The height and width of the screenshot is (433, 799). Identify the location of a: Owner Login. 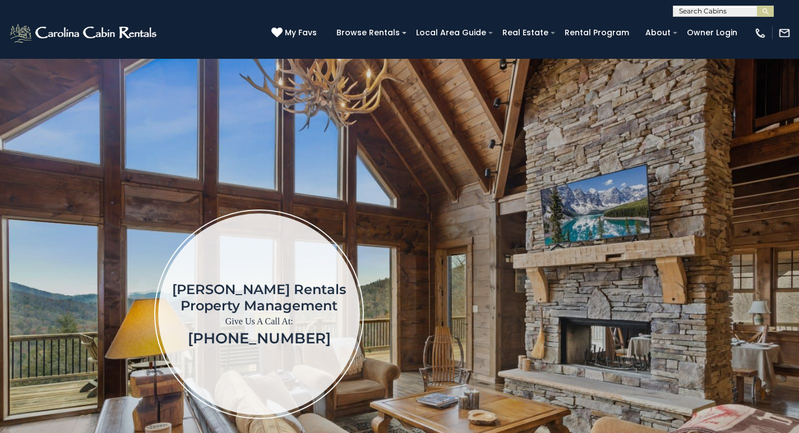
(712, 33).